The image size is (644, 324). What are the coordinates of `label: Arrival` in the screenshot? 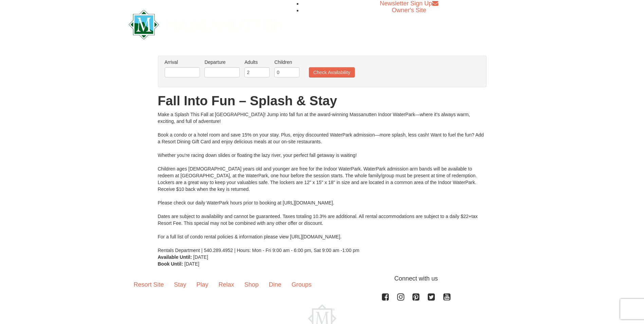 It's located at (182, 62).